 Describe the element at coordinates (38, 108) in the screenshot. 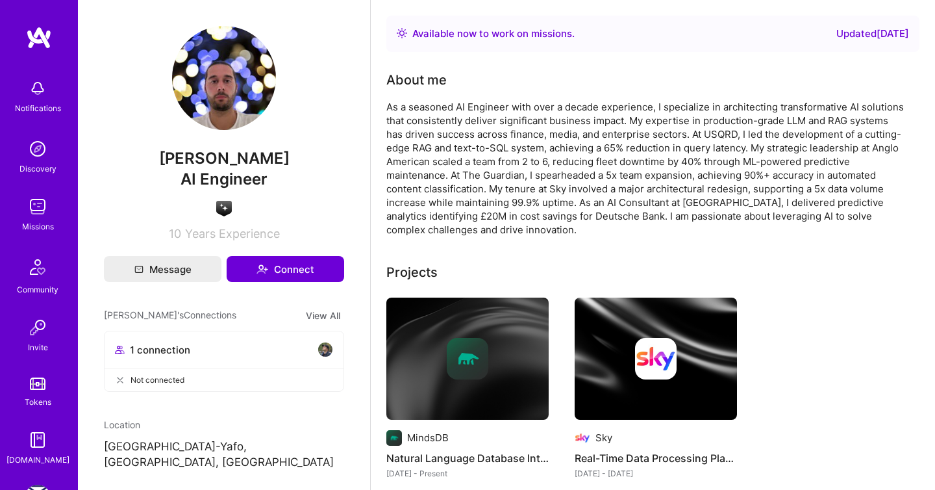

I see `div: Notifications` at that location.